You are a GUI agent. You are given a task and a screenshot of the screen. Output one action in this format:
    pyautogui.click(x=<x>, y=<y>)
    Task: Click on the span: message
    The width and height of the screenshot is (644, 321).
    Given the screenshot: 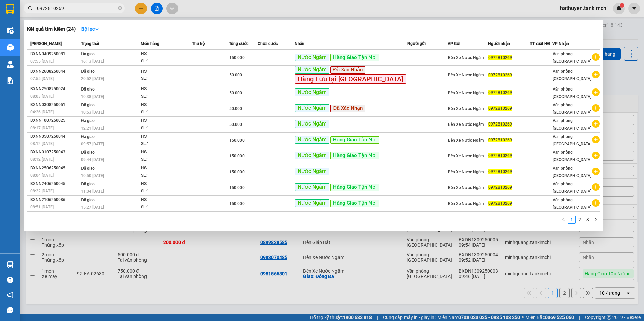 What is the action you would take?
    pyautogui.click(x=10, y=310)
    